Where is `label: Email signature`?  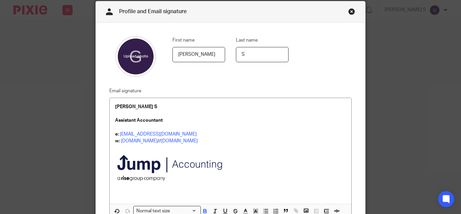
label: Email signature is located at coordinates (125, 91).